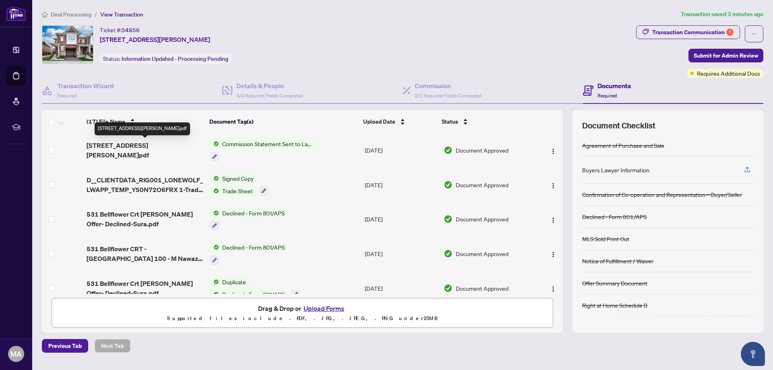  What do you see at coordinates (661, 194) in the screenshot?
I see `div: Confirmation of Co-operation and Representation—Buyer/Seller` at bounding box center [661, 194].